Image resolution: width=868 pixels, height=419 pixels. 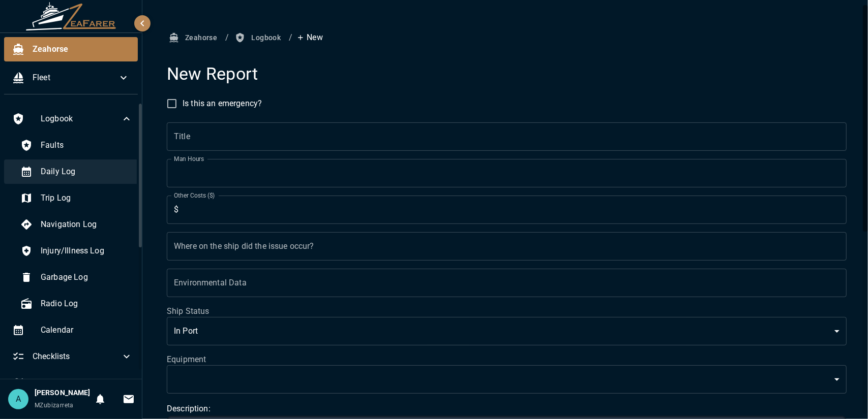 What do you see at coordinates (86, 251) in the screenshot?
I see `span: Injury/Illness Log` at bounding box center [86, 251].